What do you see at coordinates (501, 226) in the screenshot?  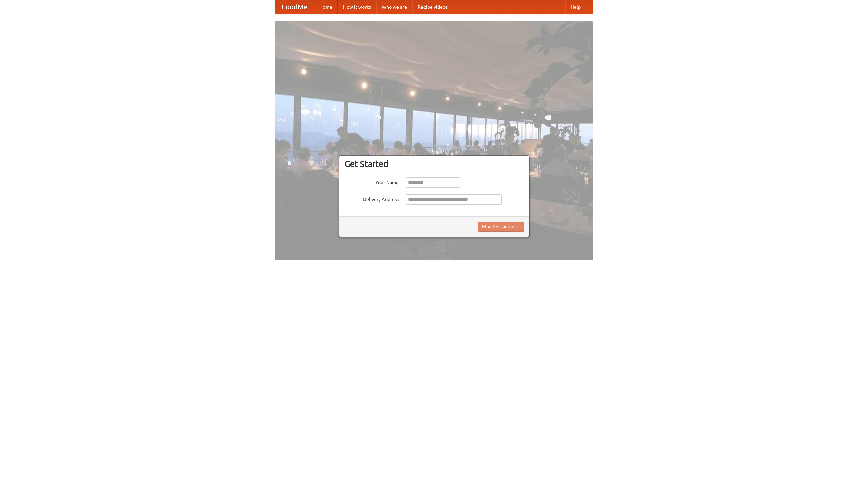 I see `button: Find Restaurants!` at bounding box center [501, 226].